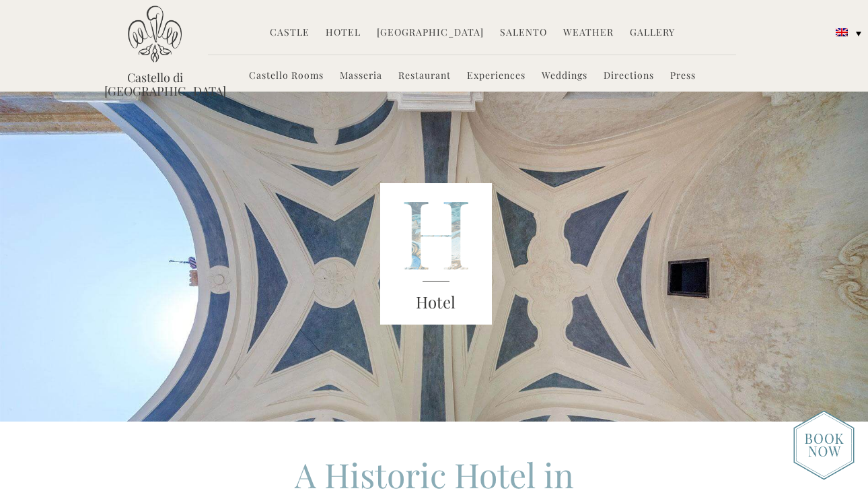 The width and height of the screenshot is (868, 497). Describe the element at coordinates (286, 76) in the screenshot. I see `a: Castello Rooms` at that location.